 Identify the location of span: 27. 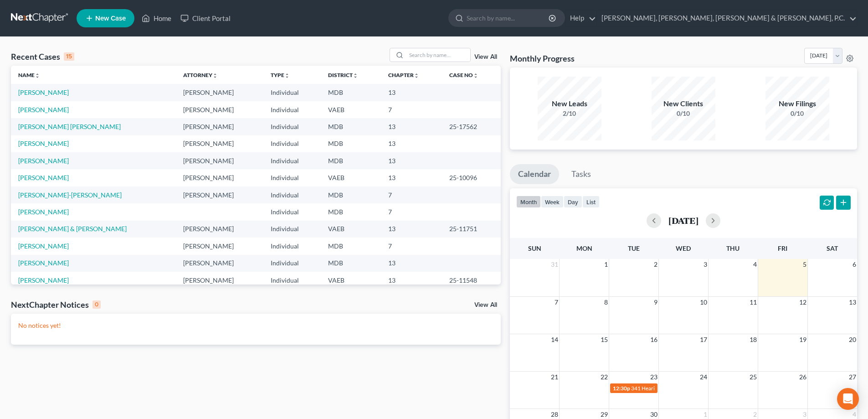
(852, 377).